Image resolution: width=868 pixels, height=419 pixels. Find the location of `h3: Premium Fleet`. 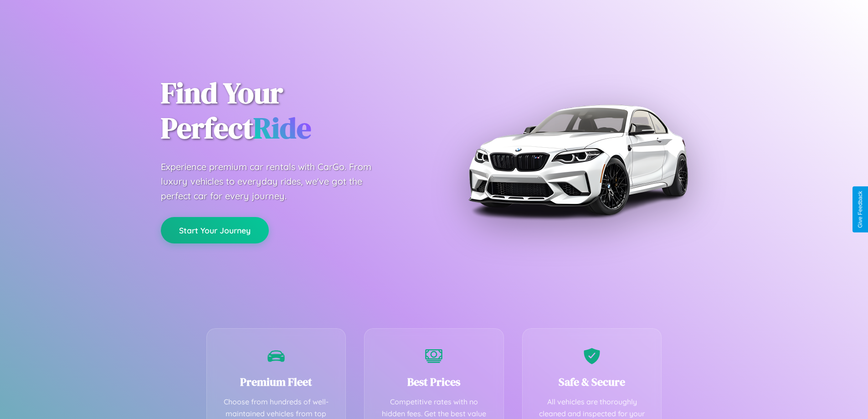

h3: Premium Fleet is located at coordinates (276, 382).